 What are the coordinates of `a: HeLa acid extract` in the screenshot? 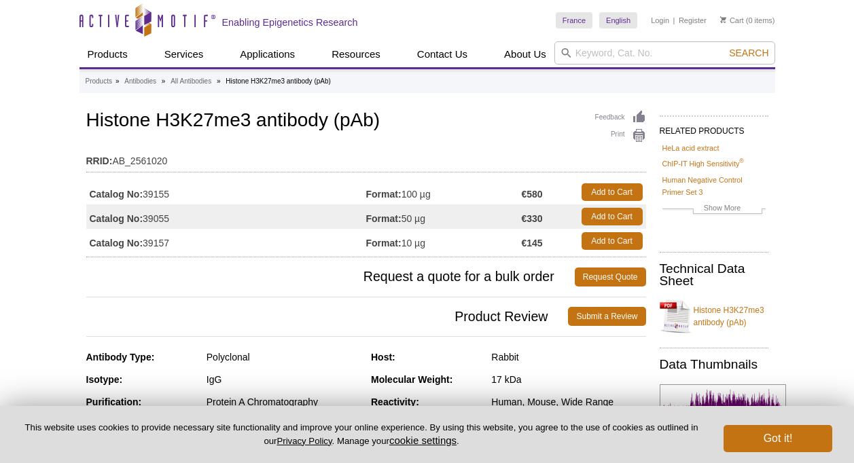 It's located at (691, 148).